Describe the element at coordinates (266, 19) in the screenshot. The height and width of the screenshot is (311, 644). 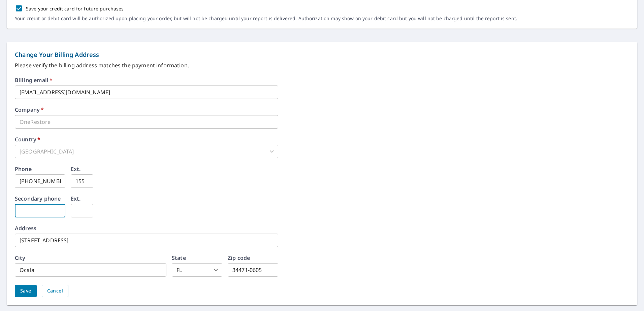
I see `p: Your credit or debit card will be authorized upon placing your order, but will not be charged unt...` at that location.